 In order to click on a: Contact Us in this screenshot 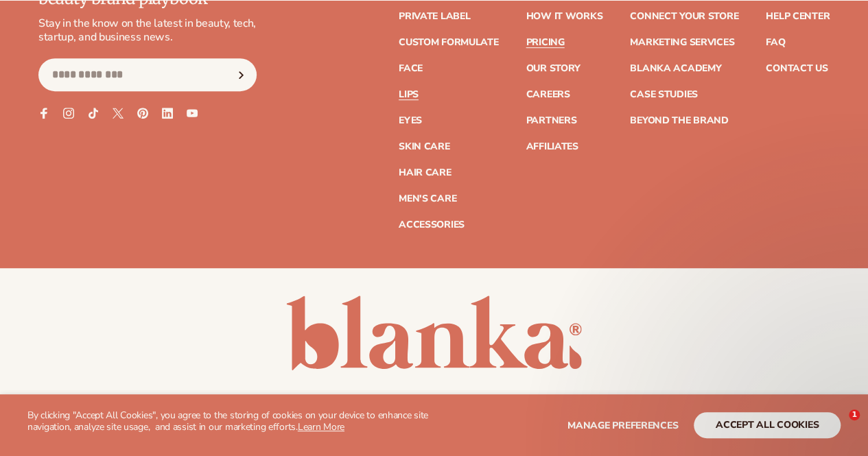, I will do `click(797, 69)`.